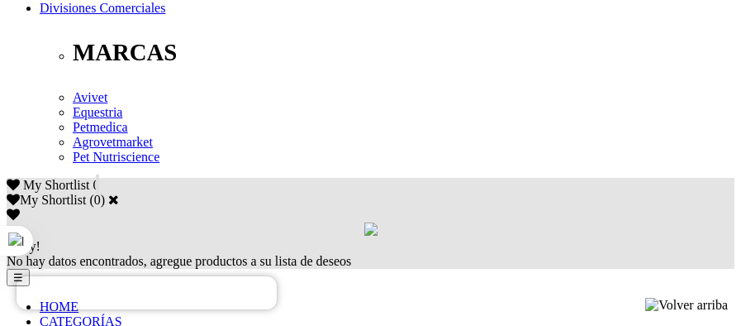  What do you see at coordinates (112, 141) in the screenshot?
I see `span: Agrovetmarket` at bounding box center [112, 141].